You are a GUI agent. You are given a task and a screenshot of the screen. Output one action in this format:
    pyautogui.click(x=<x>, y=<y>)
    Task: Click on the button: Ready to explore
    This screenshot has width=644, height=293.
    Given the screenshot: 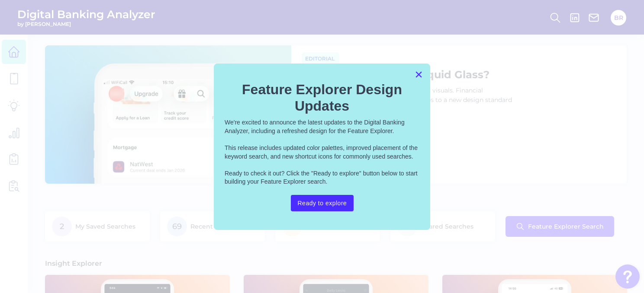 What is the action you would take?
    pyautogui.click(x=322, y=203)
    